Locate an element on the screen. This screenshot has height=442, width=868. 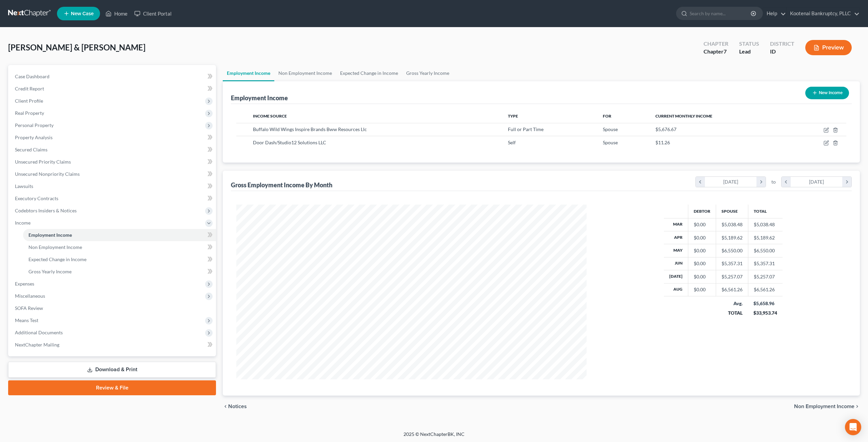
i: chevron_right is located at coordinates (760, 182).